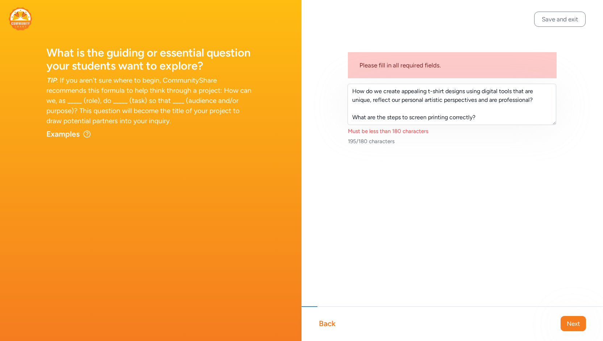 The width and height of the screenshot is (603, 341). Describe the element at coordinates (574, 324) in the screenshot. I see `span: Next` at that location.